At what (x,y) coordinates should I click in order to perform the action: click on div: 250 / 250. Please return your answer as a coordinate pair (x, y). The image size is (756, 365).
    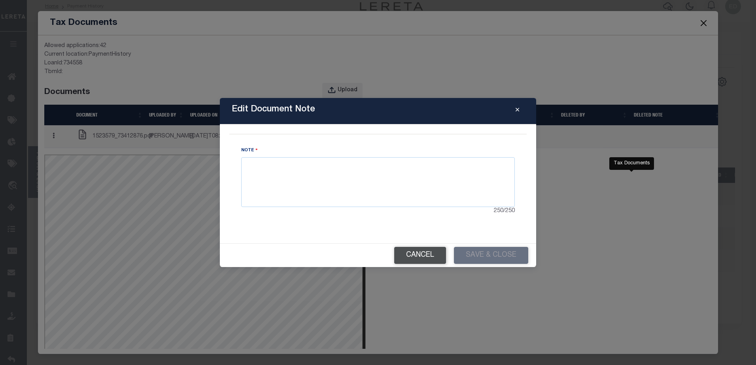
    Looking at the image, I should click on (378, 212).